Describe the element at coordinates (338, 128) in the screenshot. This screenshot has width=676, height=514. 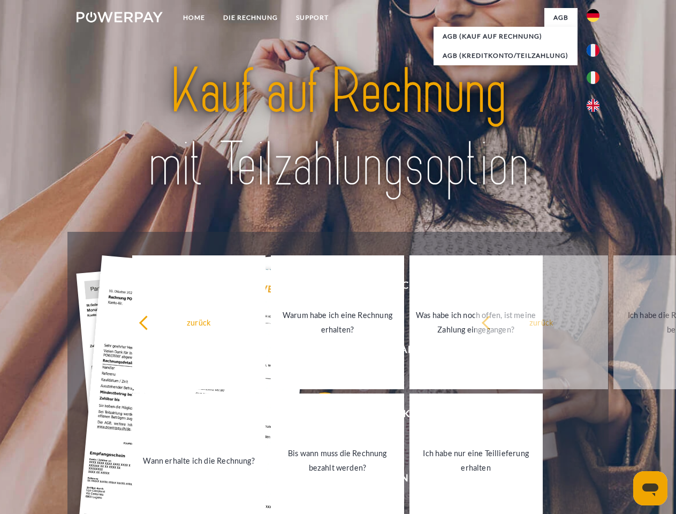
I see `img: title-powerpay_de.svg` at that location.